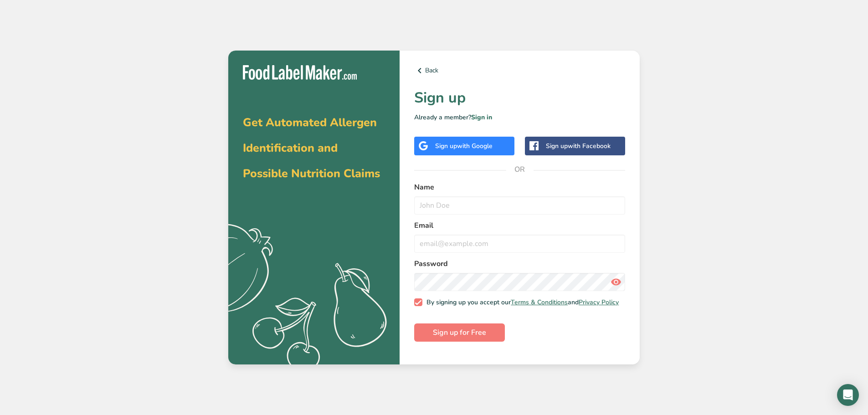 The height and width of the screenshot is (415, 868). I want to click on label: Password, so click(520, 263).